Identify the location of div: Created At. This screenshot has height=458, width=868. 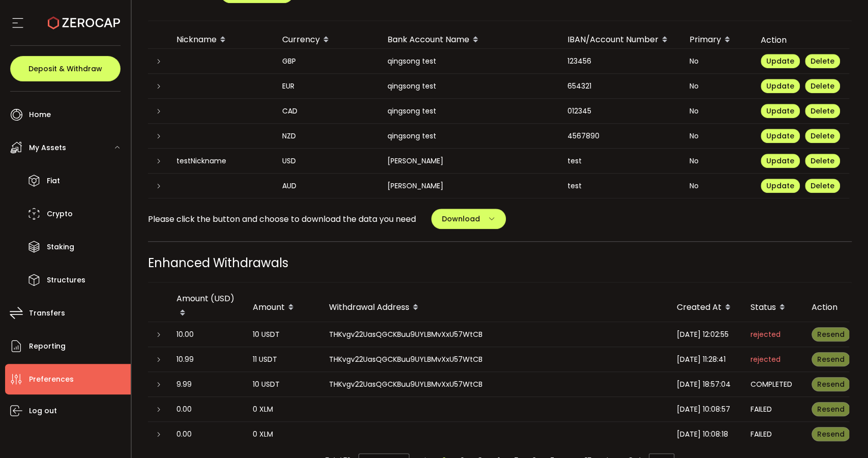
(705, 307).